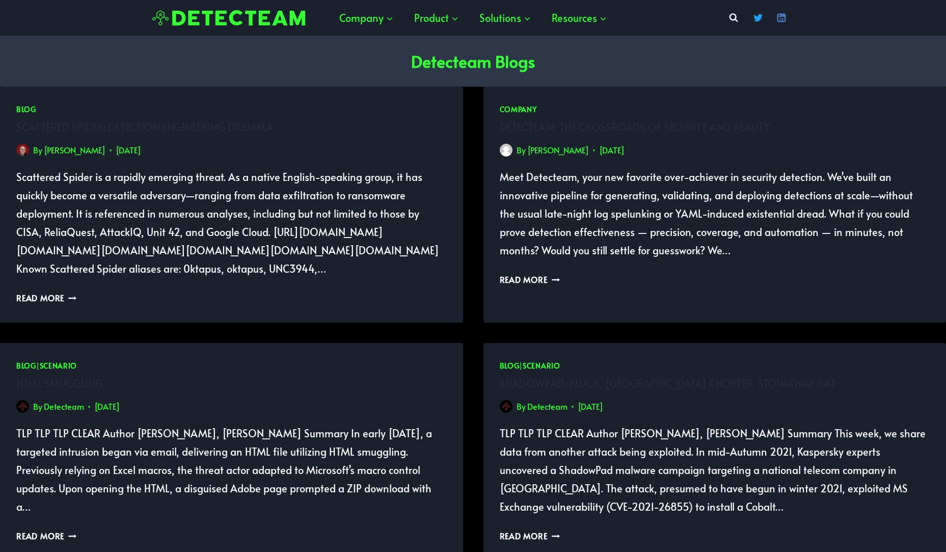  Describe the element at coordinates (715, 213) in the screenshot. I see `p: Meet Detecteam, your new favorite over-achiever in security detection. We’ve built an innovative ...` at that location.